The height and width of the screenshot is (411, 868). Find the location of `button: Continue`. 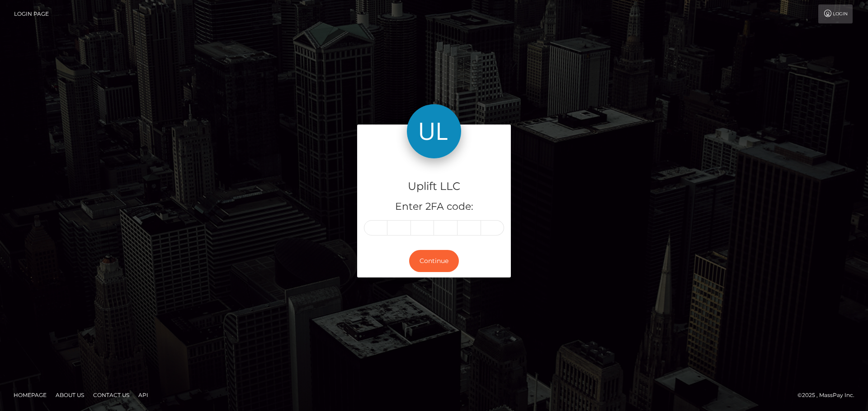

button: Continue is located at coordinates (434, 261).